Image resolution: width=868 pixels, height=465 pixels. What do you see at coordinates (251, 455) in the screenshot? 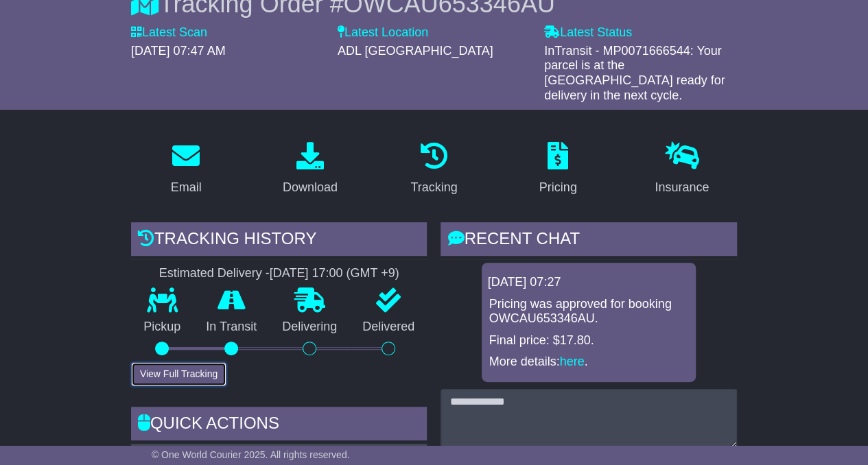
I see `span: © One World Courier 2025. All rights reserved.` at bounding box center [251, 455].